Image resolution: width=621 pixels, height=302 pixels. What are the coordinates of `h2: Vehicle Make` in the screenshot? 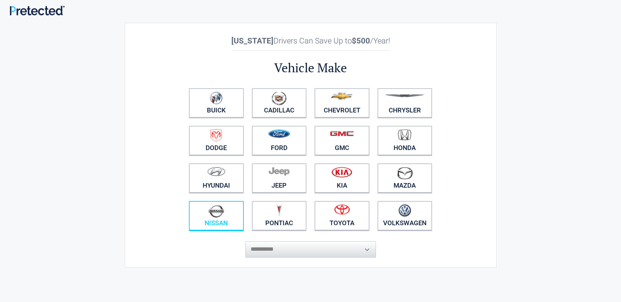 It's located at (311, 68).